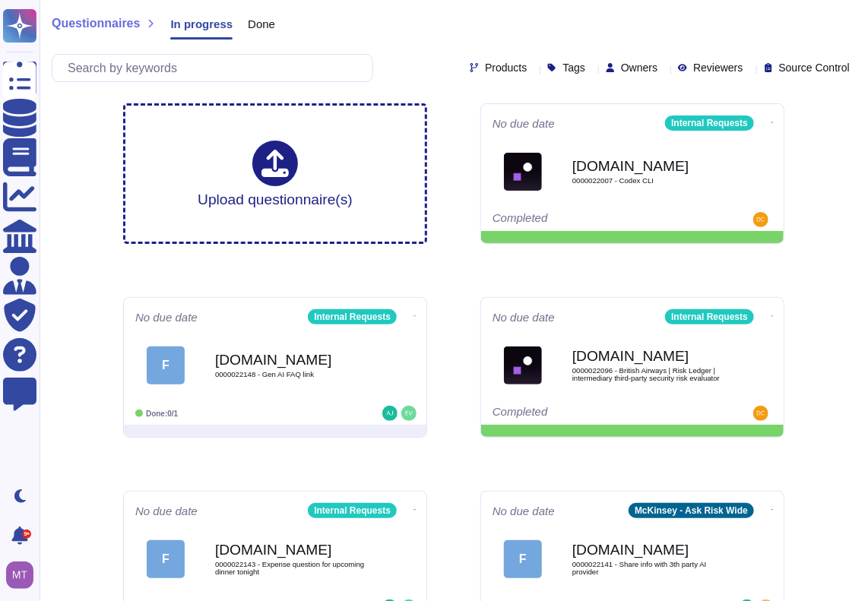 This screenshot has height=601, width=868. What do you see at coordinates (573, 68) in the screenshot?
I see `span: Tags` at bounding box center [573, 68].